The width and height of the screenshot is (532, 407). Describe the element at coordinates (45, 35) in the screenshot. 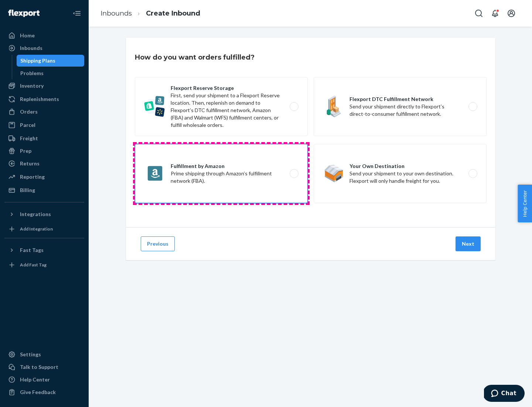

I see `a: Home` at that location.